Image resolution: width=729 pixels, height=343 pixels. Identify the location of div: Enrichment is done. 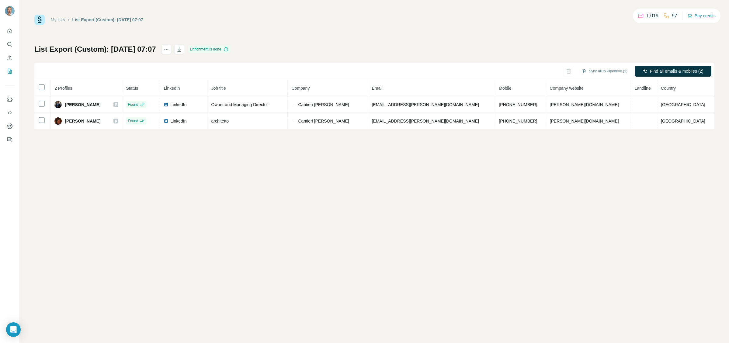
(209, 49).